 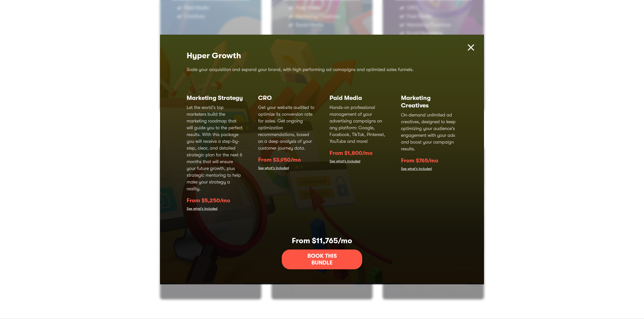 What do you see at coordinates (358, 98) in the screenshot?
I see `h3: Paid Media` at bounding box center [358, 98].